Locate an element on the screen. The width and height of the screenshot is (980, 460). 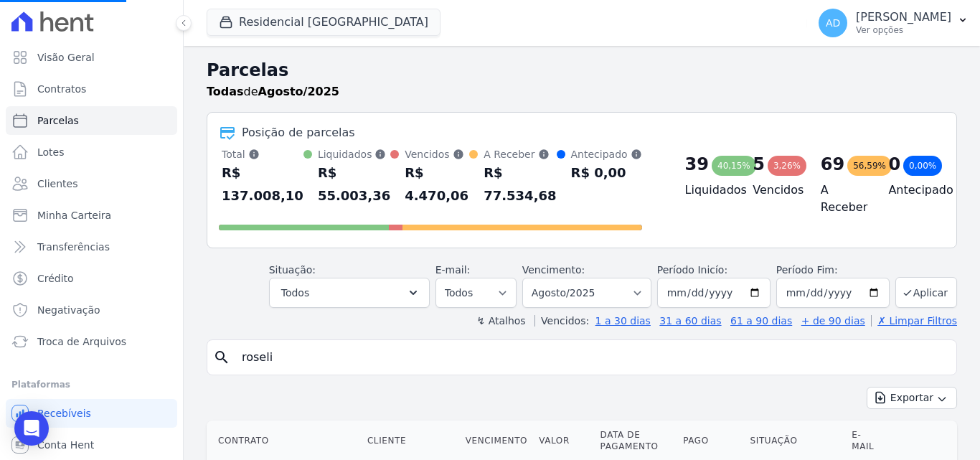
div: R$ 0,00 is located at coordinates (607, 173).